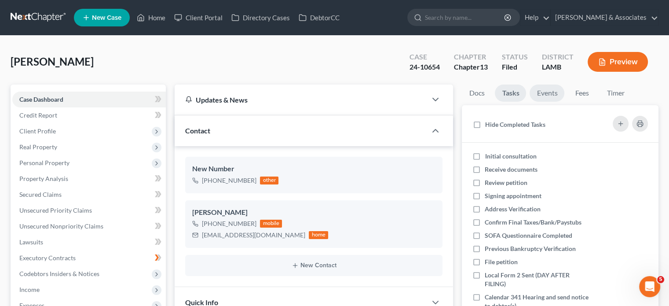 This screenshot has height=306, width=669. I want to click on span: Receive documents, so click(511, 169).